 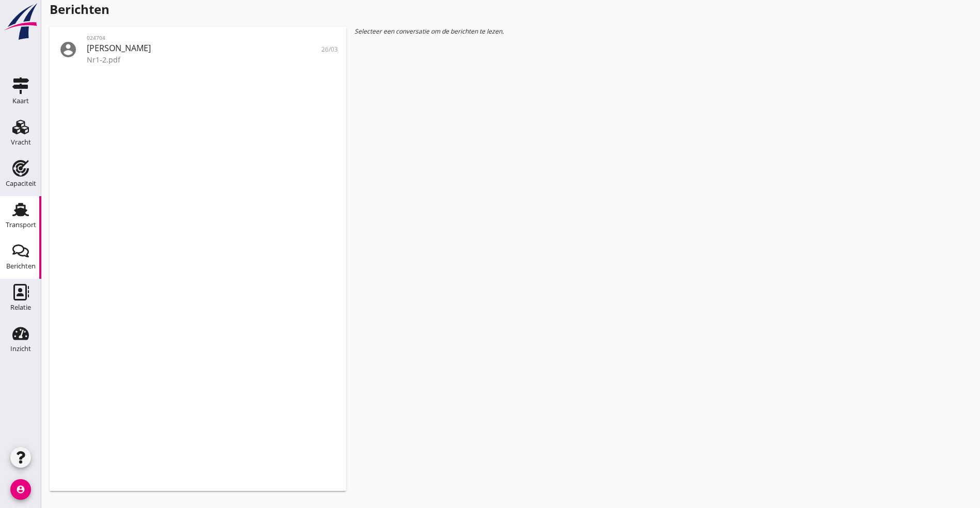 What do you see at coordinates (21, 22) in the screenshot?
I see `img: logo-small.a267ee39.svg` at bounding box center [21, 22].